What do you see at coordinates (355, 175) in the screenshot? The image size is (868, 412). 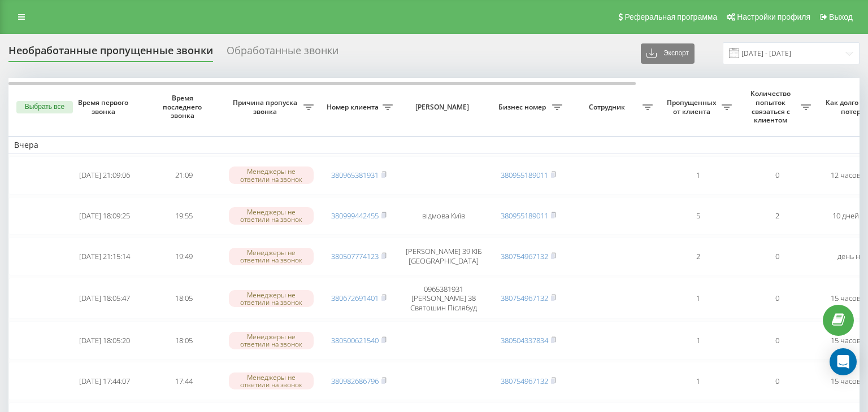 I see `a: 380965381931` at bounding box center [355, 175].